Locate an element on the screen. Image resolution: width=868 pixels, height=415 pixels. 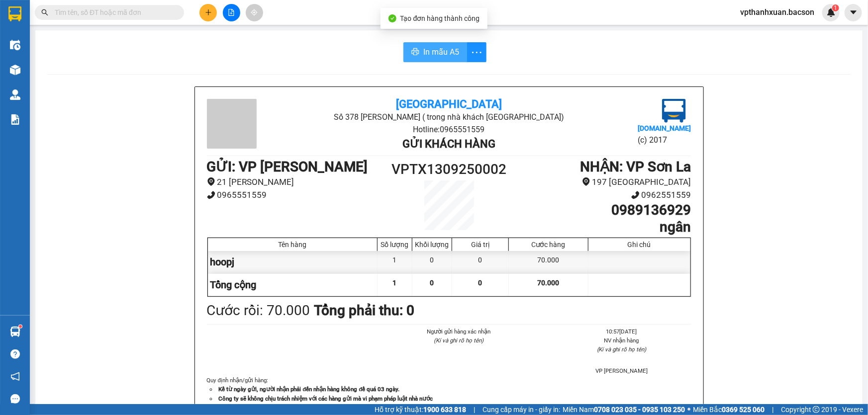
button: file-add is located at coordinates (232, 13).